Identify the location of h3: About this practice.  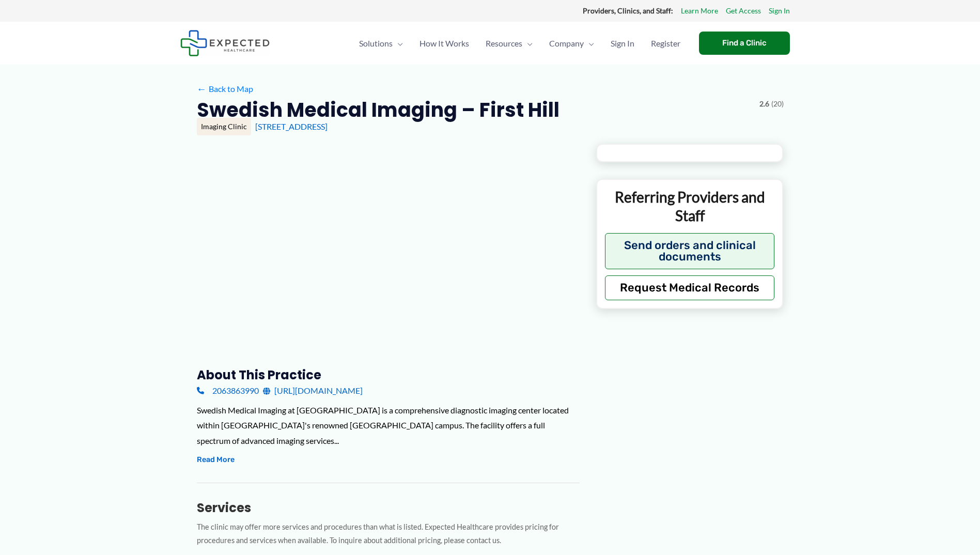
(388, 374).